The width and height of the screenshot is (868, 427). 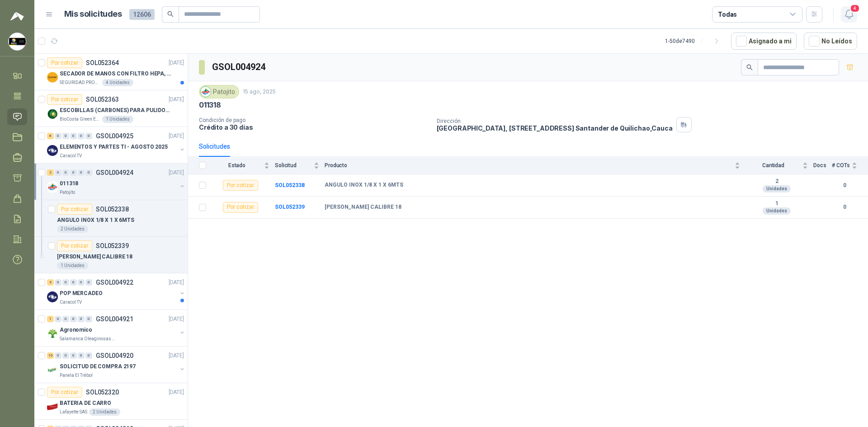 What do you see at coordinates (50, 282) in the screenshot?
I see `div: 4` at bounding box center [50, 282].